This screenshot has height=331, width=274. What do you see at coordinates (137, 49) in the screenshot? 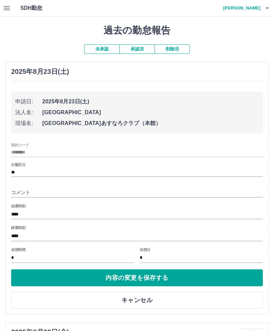
I see `button: 承認済` at bounding box center [137, 49].